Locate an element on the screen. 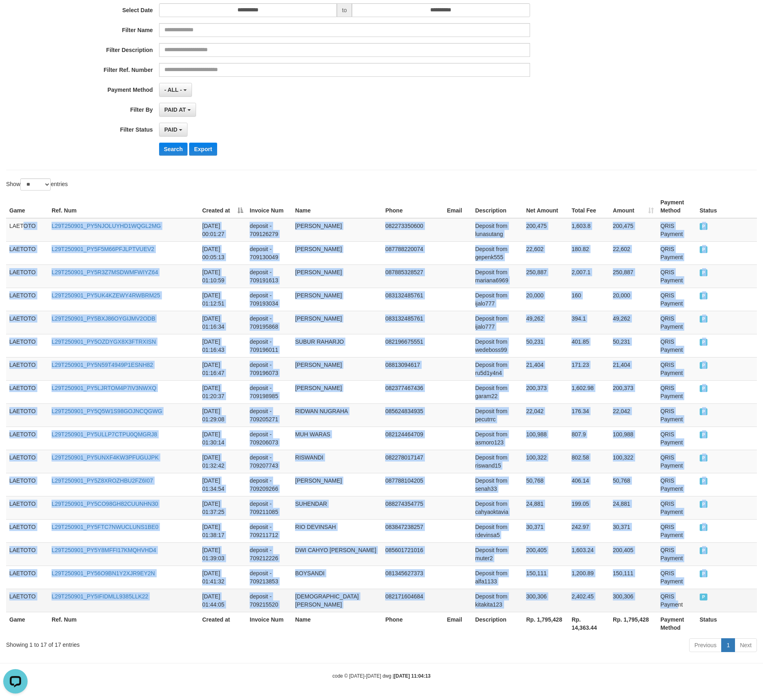 This screenshot has width=763, height=700. td: 176.34 is located at coordinates (589, 414).